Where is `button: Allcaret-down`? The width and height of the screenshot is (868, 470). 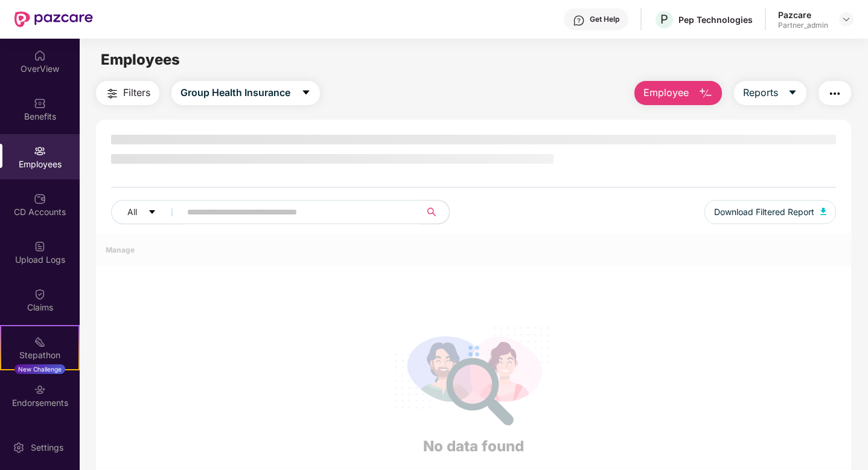
button: Allcaret-down is located at coordinates (148, 212).